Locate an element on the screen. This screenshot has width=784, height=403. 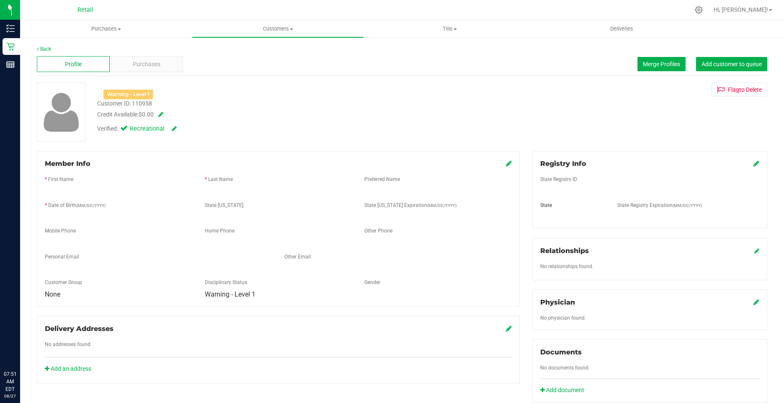
div: Manage settings is located at coordinates (698, 10).